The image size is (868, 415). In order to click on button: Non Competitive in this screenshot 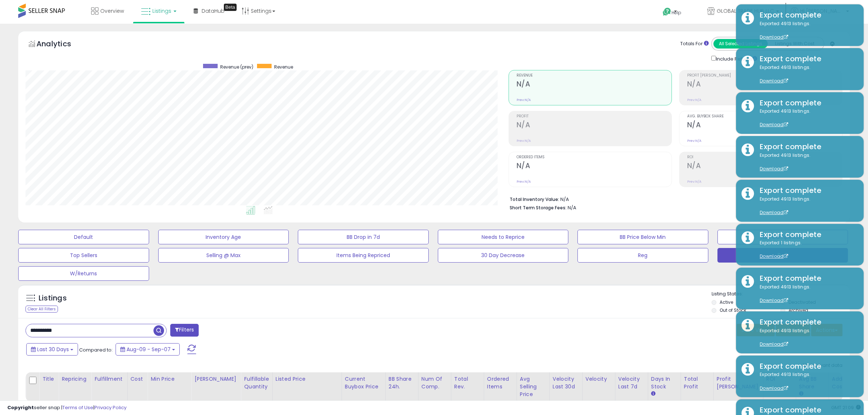, I will do `click(783, 237)`.